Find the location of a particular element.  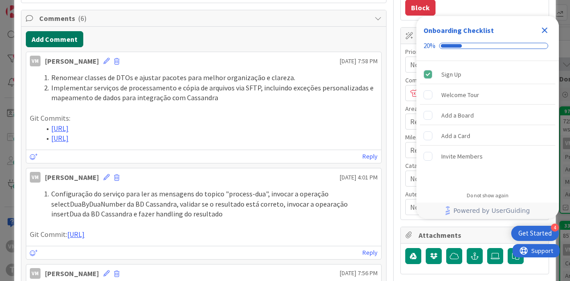

div: Get Started is located at coordinates (534, 233).